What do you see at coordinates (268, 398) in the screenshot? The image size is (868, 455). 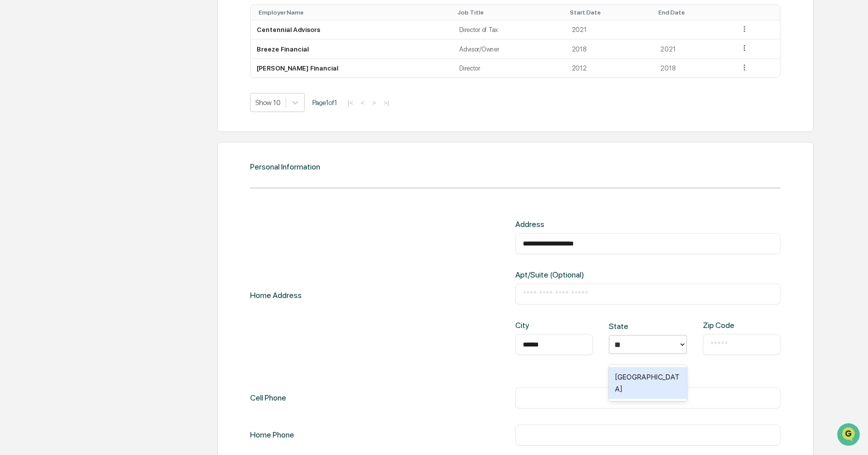 I see `div: Cell Phone` at bounding box center [268, 398].